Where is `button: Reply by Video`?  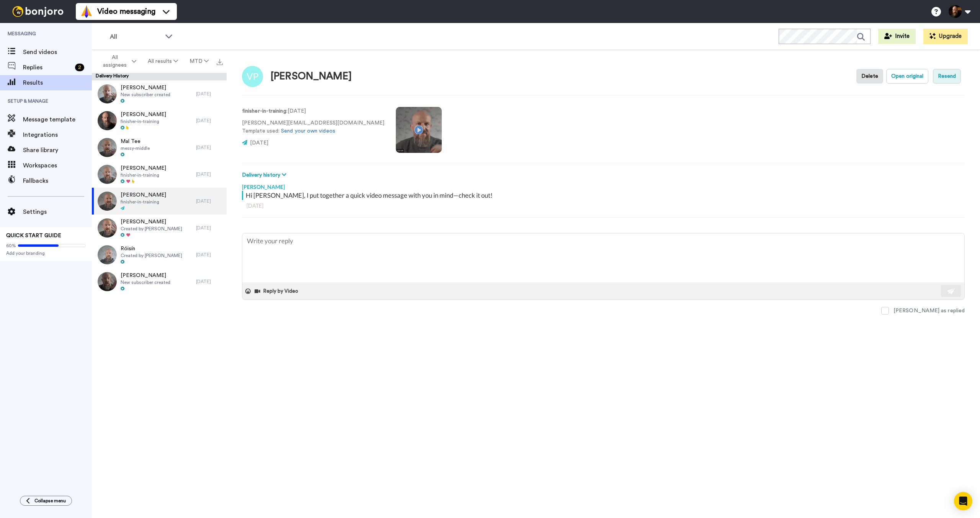 button: Reply by Video is located at coordinates (277, 291).